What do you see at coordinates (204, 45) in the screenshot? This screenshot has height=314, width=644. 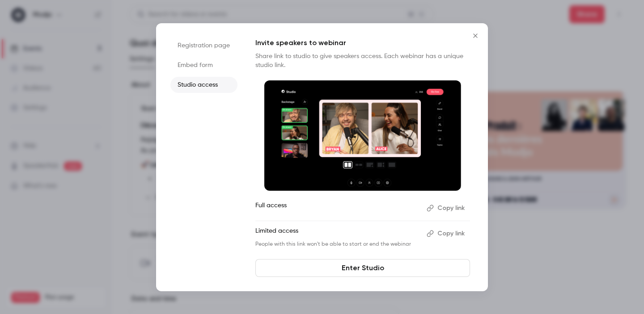 I see `li: Registration page` at bounding box center [204, 45].